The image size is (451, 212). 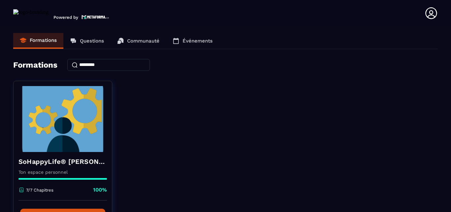 I want to click on p: Formations, so click(x=43, y=40).